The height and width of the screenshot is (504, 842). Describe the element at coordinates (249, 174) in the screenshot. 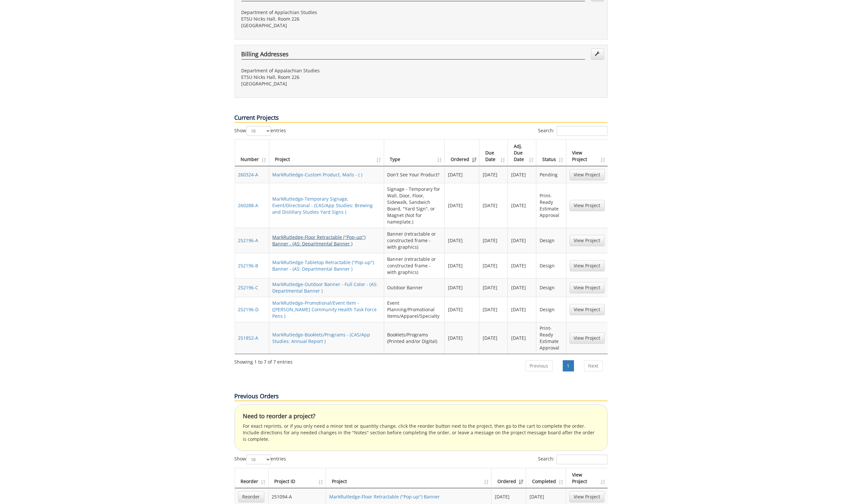

I see `a: 260324-A` at that location.